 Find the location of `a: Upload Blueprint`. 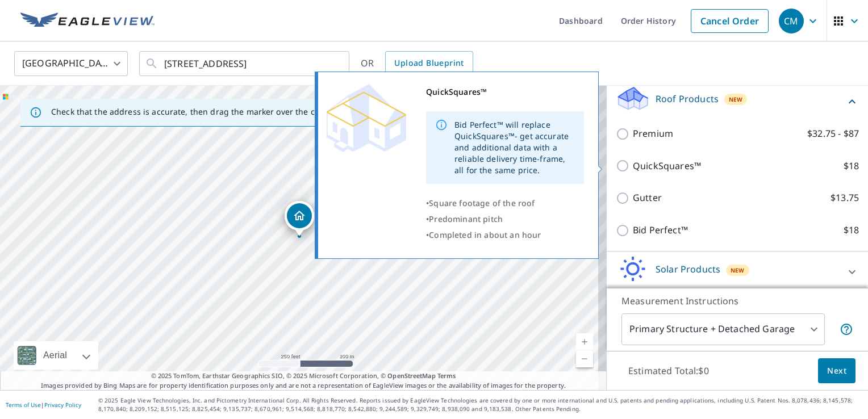

a: Upload Blueprint is located at coordinates (429, 64).